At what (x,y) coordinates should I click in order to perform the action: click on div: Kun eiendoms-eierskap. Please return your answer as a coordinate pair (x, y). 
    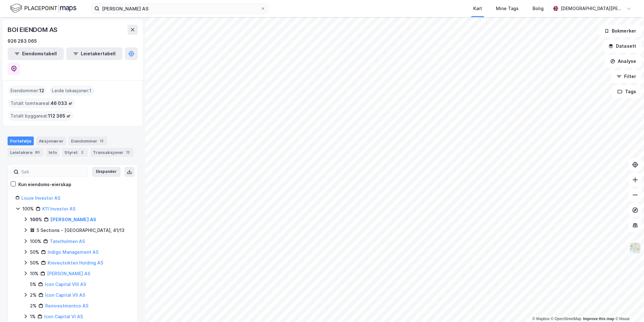
    Looking at the image, I should click on (45, 185).